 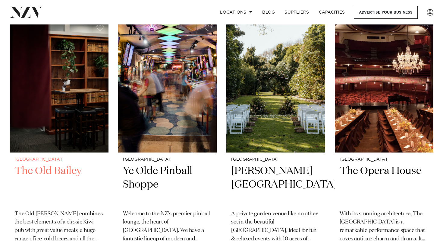 What do you see at coordinates (384, 184) in the screenshot?
I see `h2: The Opera House` at bounding box center [384, 184].